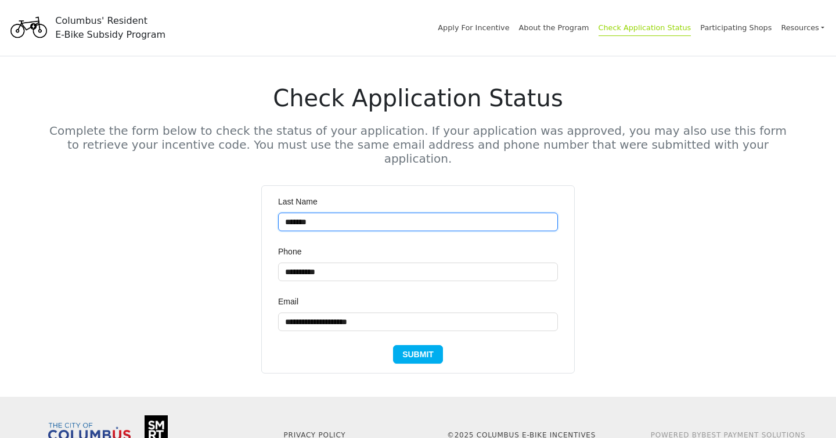 This screenshot has height=438, width=836. I want to click on a: Check Application Status, so click(645, 30).